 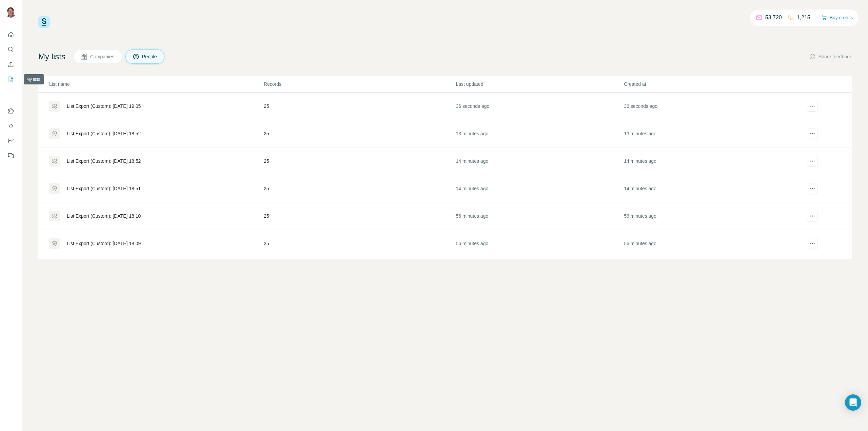 I want to click on div: Open Intercom Messenger, so click(x=853, y=402).